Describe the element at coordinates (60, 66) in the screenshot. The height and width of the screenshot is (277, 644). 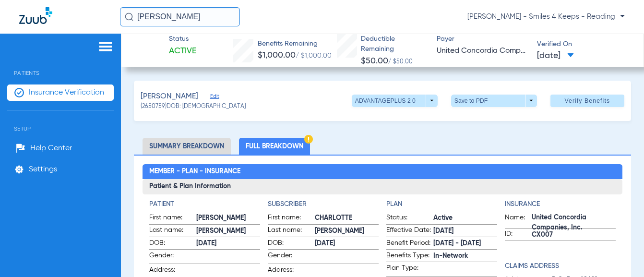
I see `span: Patients` at that location.